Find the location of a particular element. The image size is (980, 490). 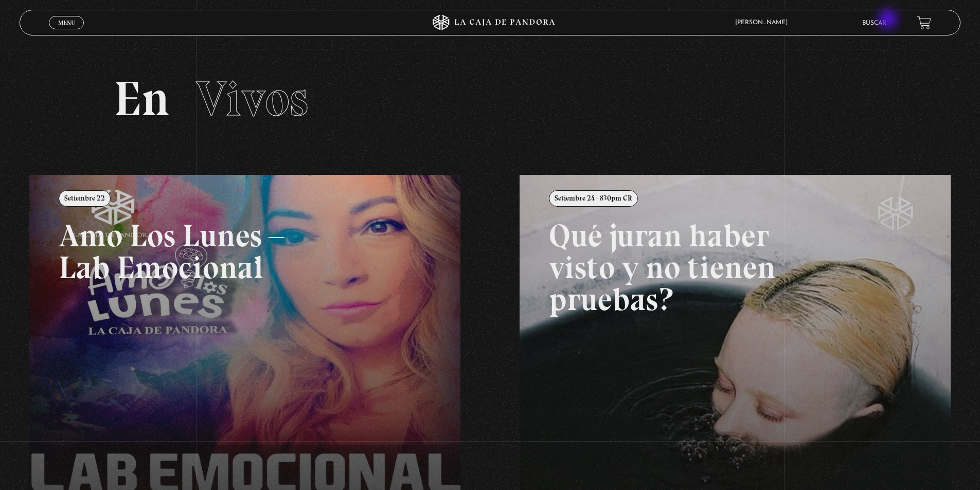

span: Menu is located at coordinates (66, 23).